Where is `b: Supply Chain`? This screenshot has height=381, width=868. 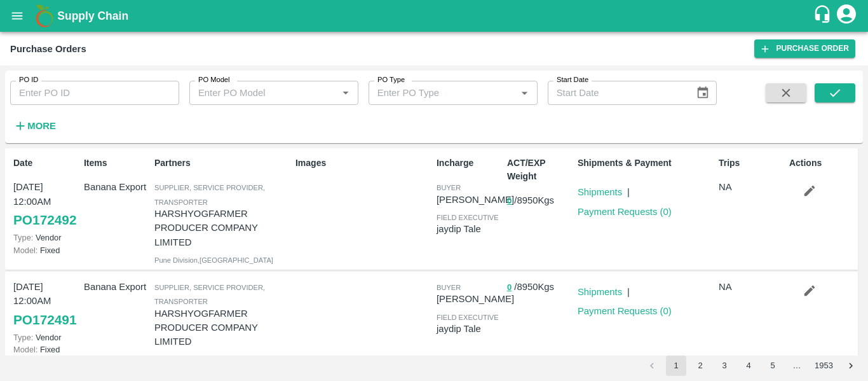
b: Supply Chain is located at coordinates (93, 16).